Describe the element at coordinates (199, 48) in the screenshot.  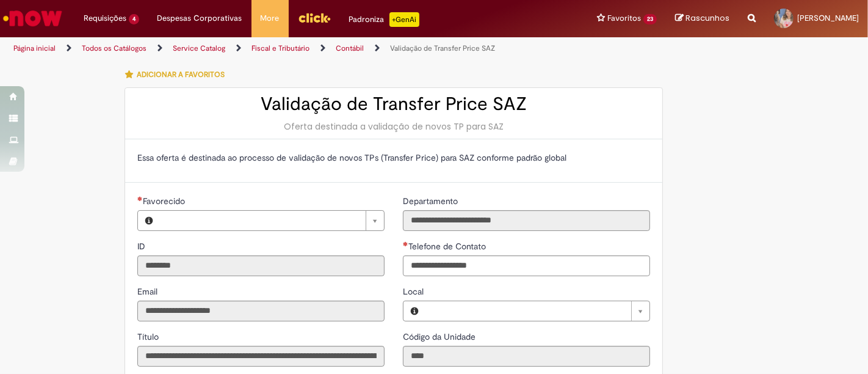
I see `a: Service Catalog` at that location.